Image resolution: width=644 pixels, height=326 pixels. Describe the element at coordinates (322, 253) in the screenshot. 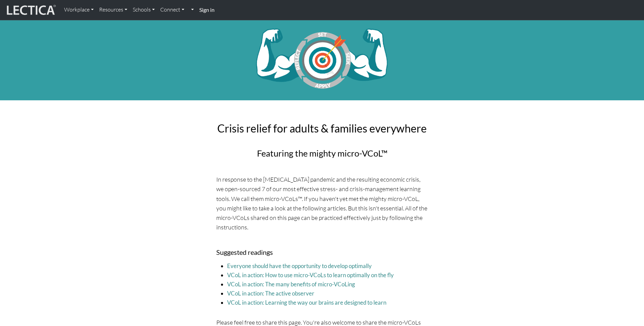

I see `h5: Suggested readings` at that location.